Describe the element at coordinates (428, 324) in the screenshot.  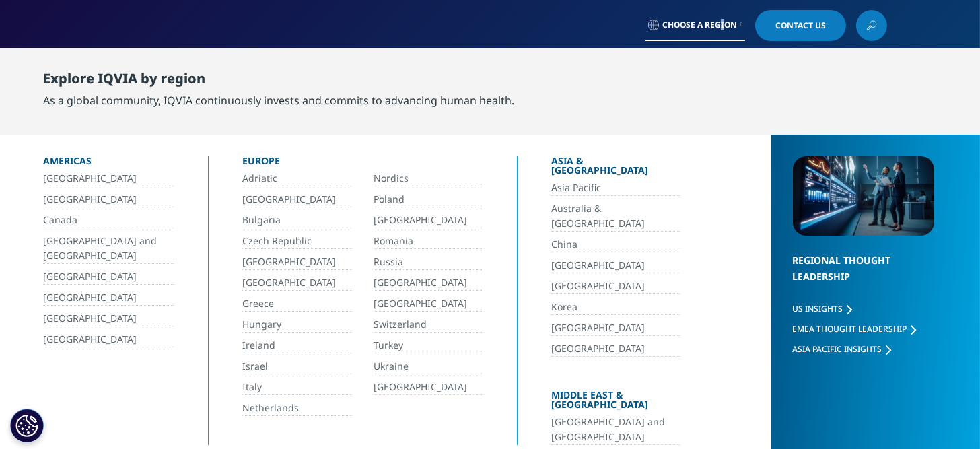
I see `a: Switzerland` at that location.